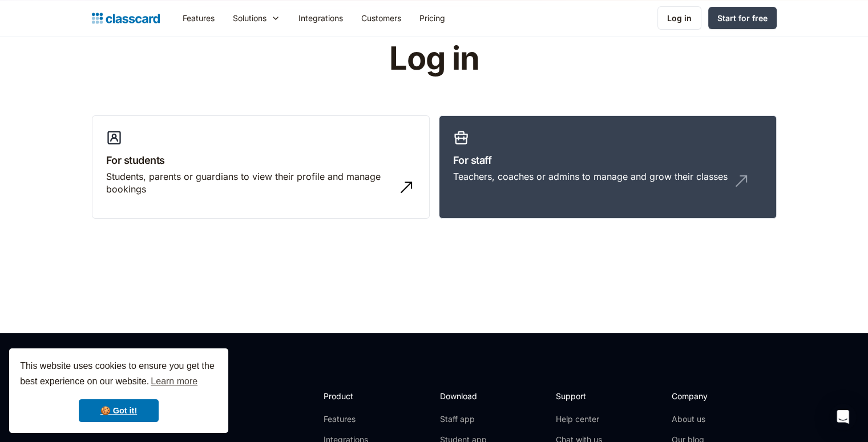 This screenshot has height=442, width=868. Describe the element at coordinates (353, 396) in the screenshot. I see `h2: Product` at that location.